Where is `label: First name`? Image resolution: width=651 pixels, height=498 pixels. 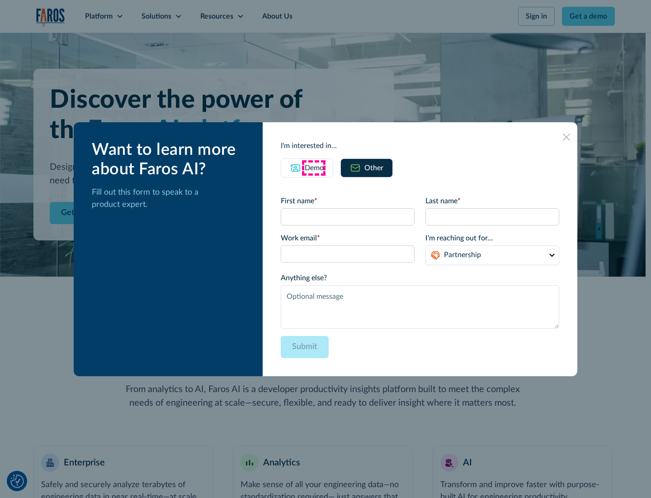 label: First name is located at coordinates (348, 201).